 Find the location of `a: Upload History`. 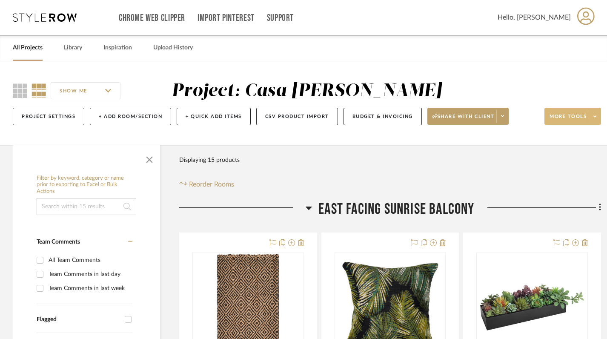

a: Upload History is located at coordinates (173, 48).